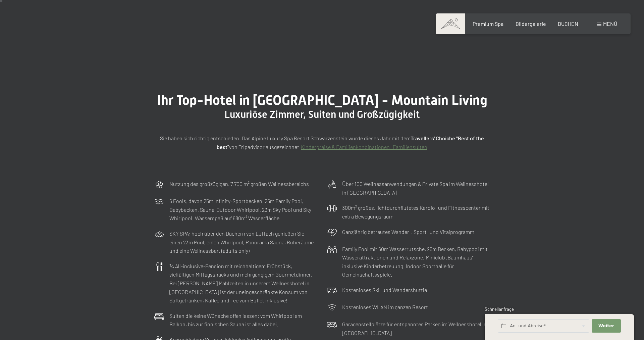 The image size is (644, 340). Describe the element at coordinates (610, 23) in the screenshot. I see `span: Menü` at that location.